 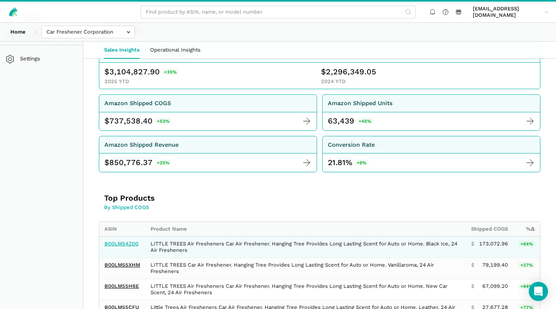 I want to click on div: Open Intercom Messenger, so click(x=538, y=292).